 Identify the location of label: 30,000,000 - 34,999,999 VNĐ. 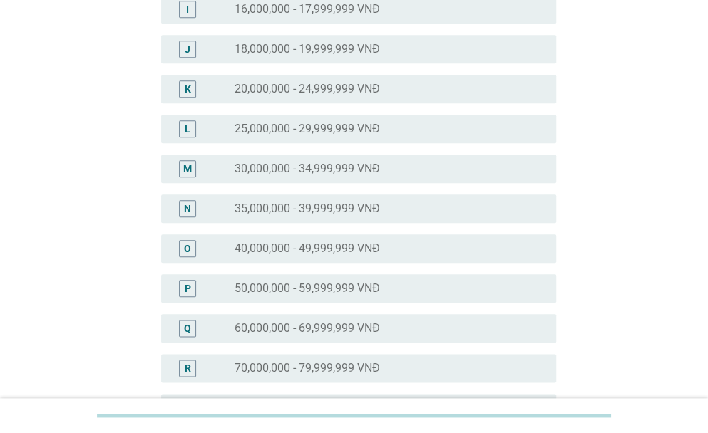
(307, 169).